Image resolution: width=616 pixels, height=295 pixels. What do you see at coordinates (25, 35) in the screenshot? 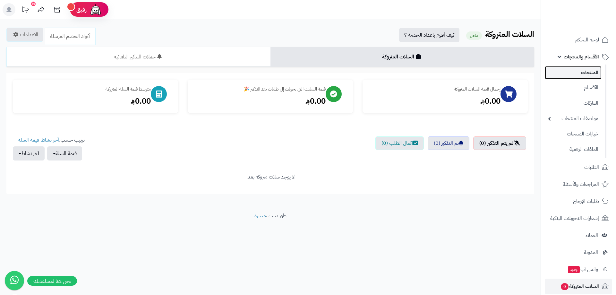
I see `a: الاعدادات` at bounding box center [25, 35].